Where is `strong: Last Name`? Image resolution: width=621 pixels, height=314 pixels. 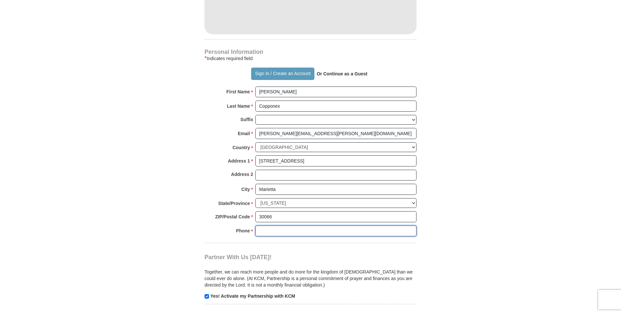 strong: Last Name is located at coordinates (238, 106).